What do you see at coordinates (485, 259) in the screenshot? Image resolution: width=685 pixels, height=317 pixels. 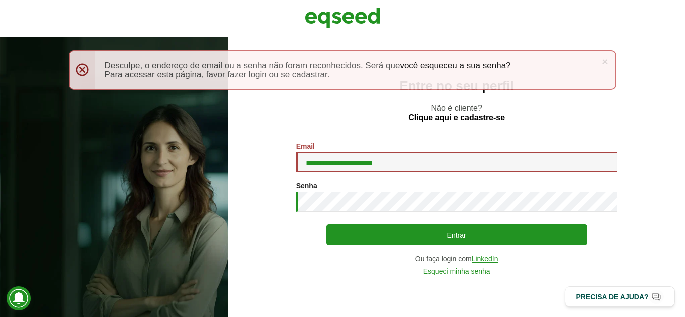 I see `a: LinkedIn` at bounding box center [485, 259].